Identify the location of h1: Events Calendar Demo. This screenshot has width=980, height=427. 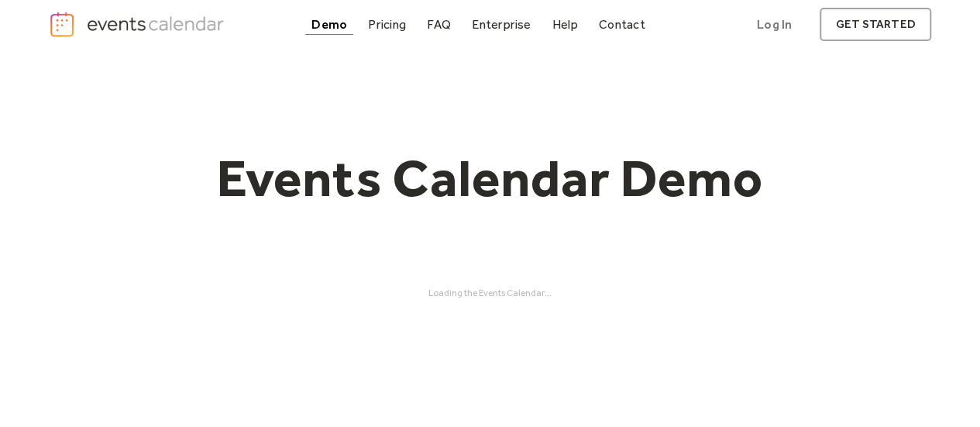
(491, 179).